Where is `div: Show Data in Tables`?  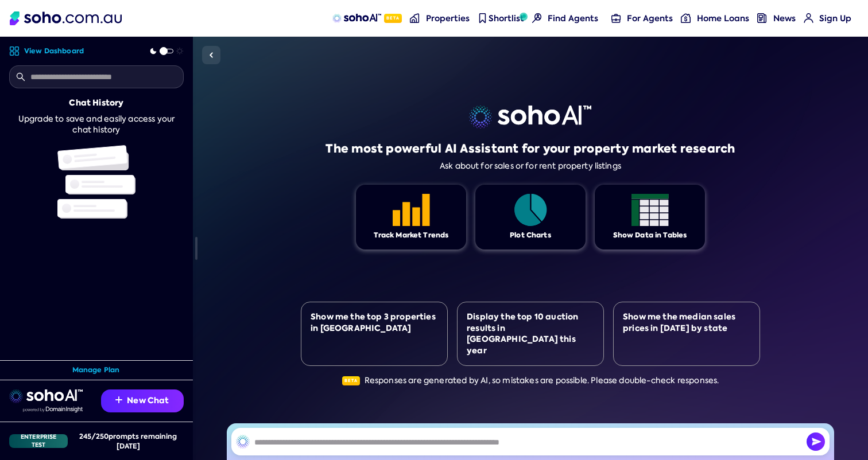 div: Show Data in Tables is located at coordinates (650, 235).